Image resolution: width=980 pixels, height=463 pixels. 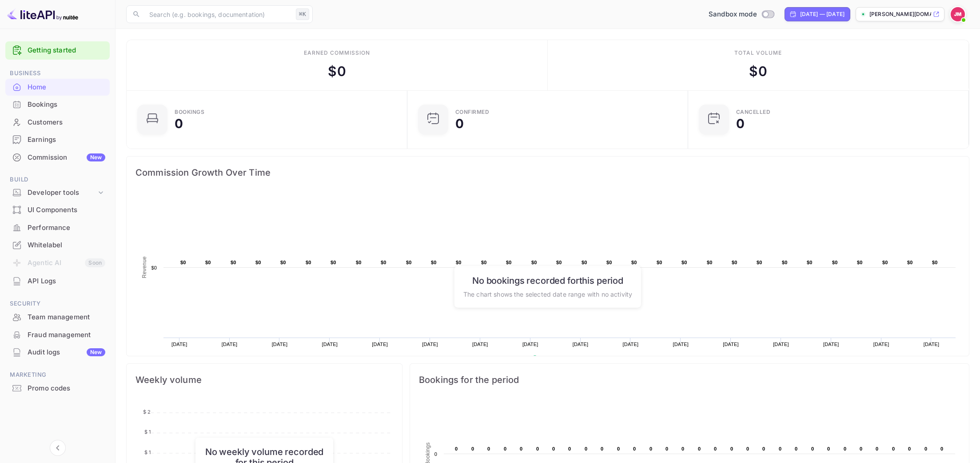 I want to click on div: CommissionNew, so click(x=58, y=157).